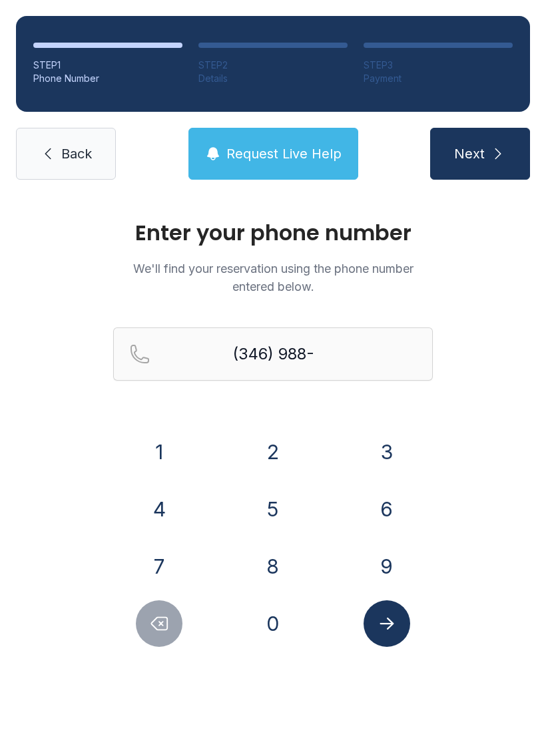 The image size is (546, 756). I want to click on button: 3, so click(387, 452).